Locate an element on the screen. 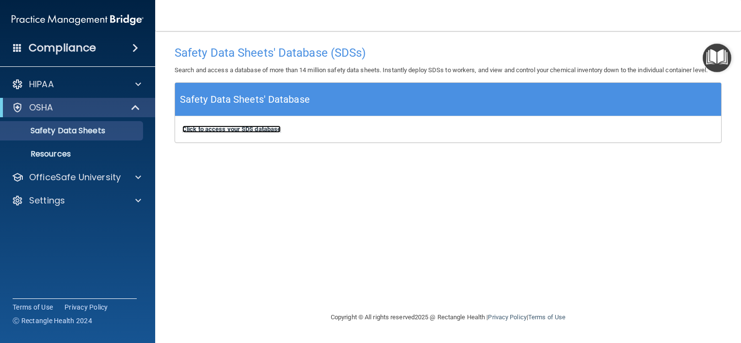 The height and width of the screenshot is (343, 741). p: Safety Data Sheets is located at coordinates (72, 131).